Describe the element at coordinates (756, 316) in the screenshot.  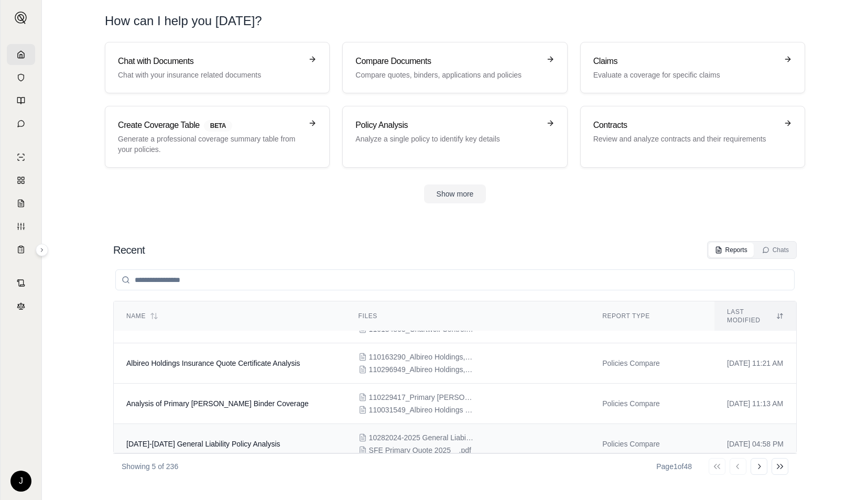
I see `div: Last modified` at that location.